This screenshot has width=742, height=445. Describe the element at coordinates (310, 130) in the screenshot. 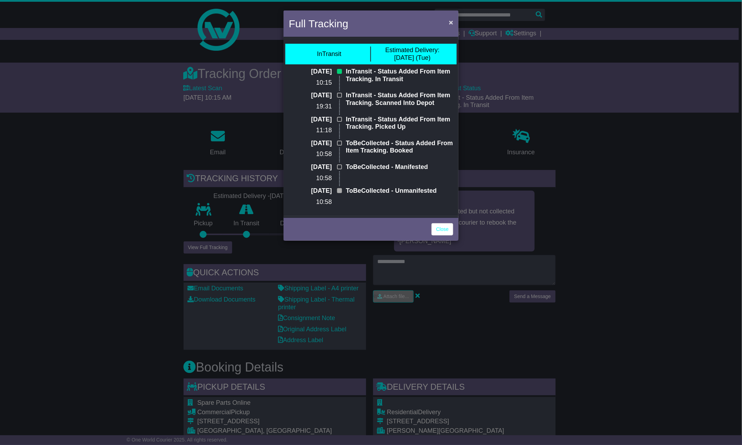

I see `p: 11:18` at that location.